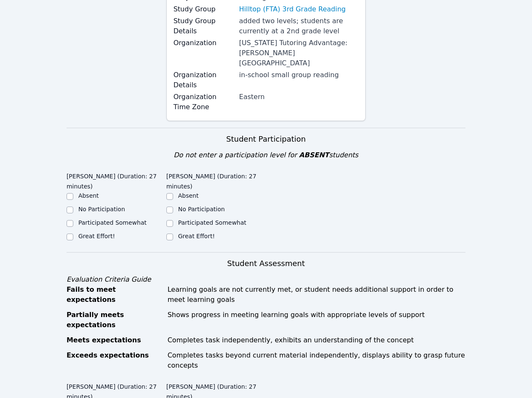  What do you see at coordinates (316, 340) in the screenshot?
I see `div: Completes task independently, exhibits an understanding of the concept` at bounding box center [316, 340].